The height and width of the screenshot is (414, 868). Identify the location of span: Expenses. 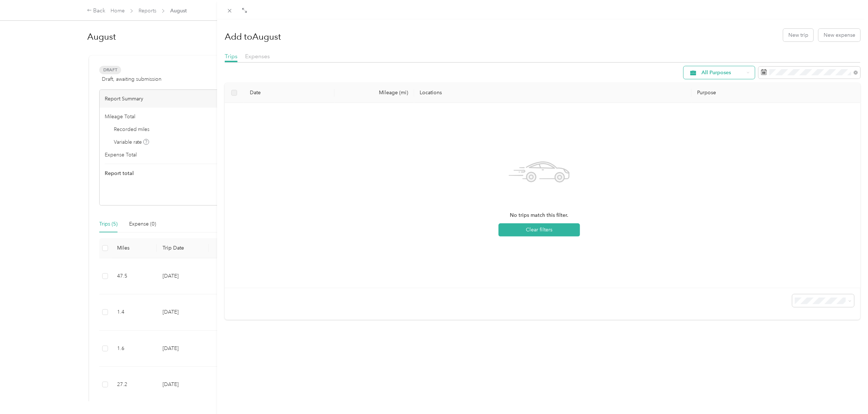
(257, 56).